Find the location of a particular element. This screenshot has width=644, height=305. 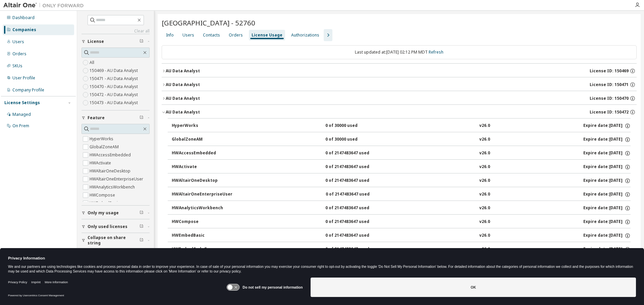

button: Feature is located at coordinates (116, 118).